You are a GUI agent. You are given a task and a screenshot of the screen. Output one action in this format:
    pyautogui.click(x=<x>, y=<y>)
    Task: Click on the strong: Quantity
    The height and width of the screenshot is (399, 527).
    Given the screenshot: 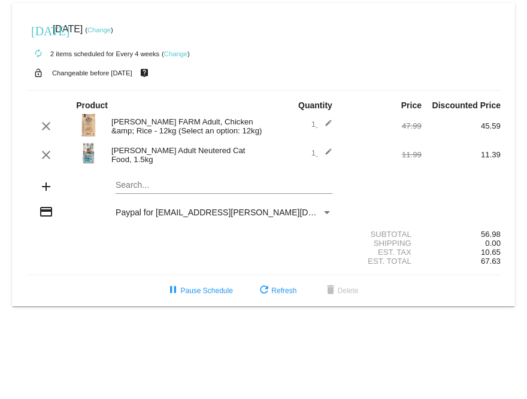 What is the action you would take?
    pyautogui.click(x=315, y=105)
    